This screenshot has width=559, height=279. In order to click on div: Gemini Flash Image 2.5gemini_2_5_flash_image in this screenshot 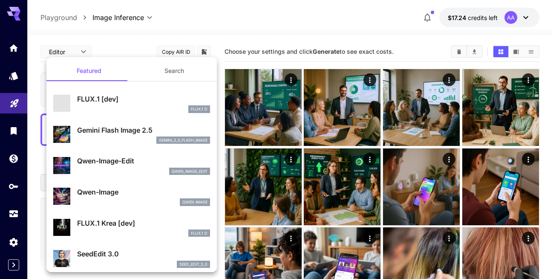, I will do `click(132, 134)`.